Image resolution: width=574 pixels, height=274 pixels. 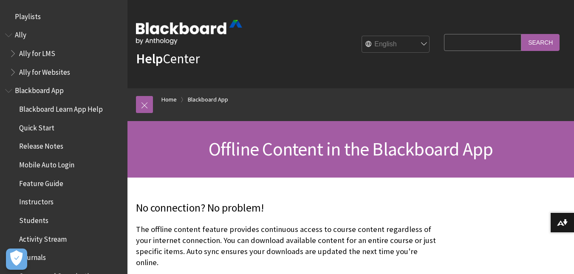 I want to click on span: Ally for Websites, so click(x=45, y=71).